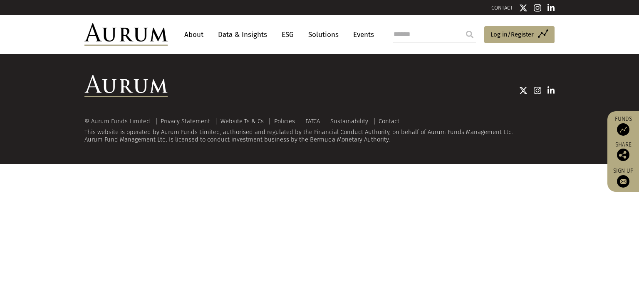 This screenshot has height=303, width=639. I want to click on a: Website Ts & Cs, so click(242, 121).